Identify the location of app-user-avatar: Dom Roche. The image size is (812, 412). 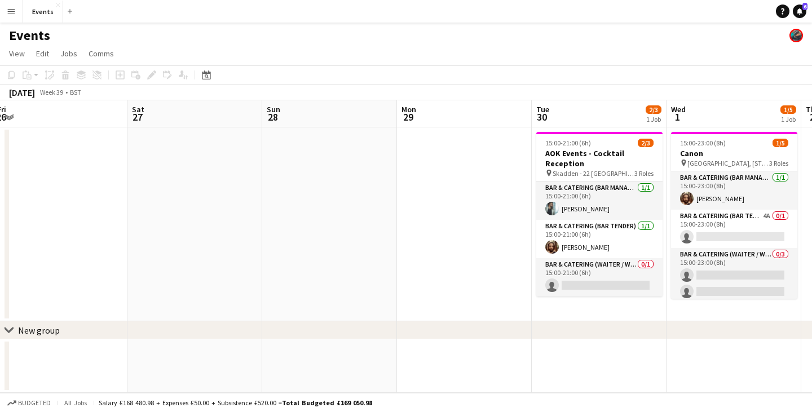
(797, 36).